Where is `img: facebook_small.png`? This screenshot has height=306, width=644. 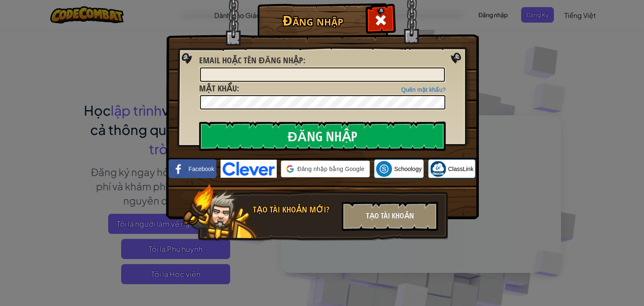
img: facebook_small.png is located at coordinates (179, 169).